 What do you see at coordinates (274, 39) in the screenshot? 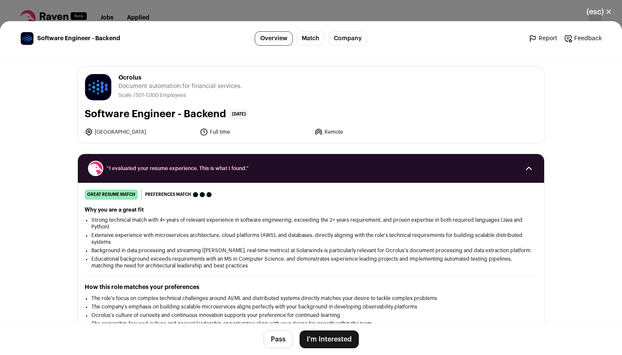
I see `a: Overview` at bounding box center [274, 39].